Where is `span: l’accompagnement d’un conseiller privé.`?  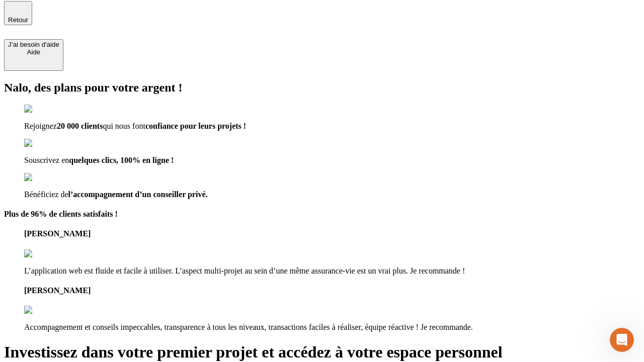 span: l’accompagnement d’un conseiller privé. is located at coordinates (138, 194).